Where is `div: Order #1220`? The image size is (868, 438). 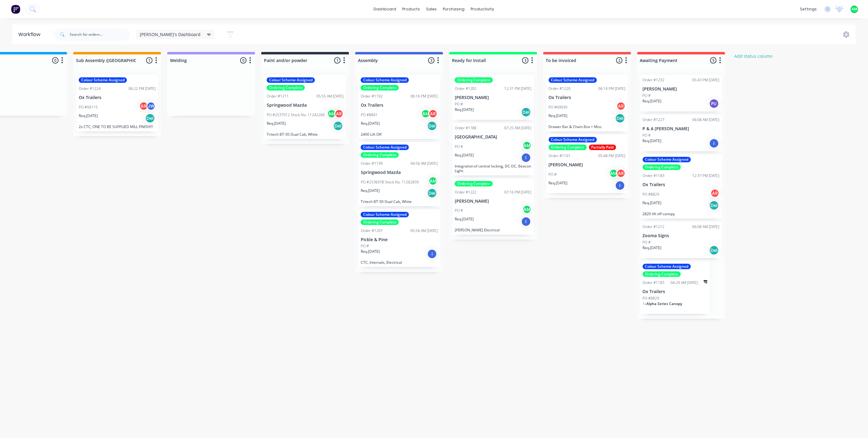
div: Order #1220 is located at coordinates (560, 89).